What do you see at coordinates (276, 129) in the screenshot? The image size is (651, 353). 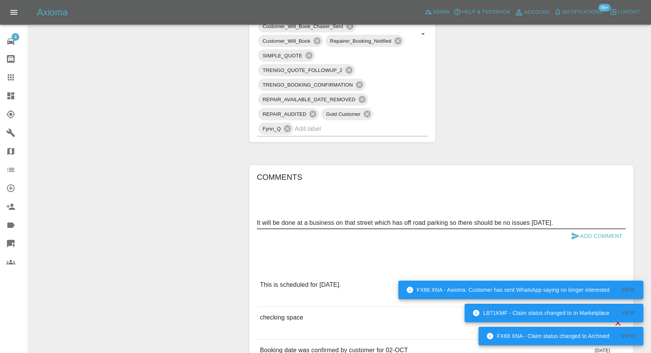 I see `div: Fynn_Q` at bounding box center [276, 129].